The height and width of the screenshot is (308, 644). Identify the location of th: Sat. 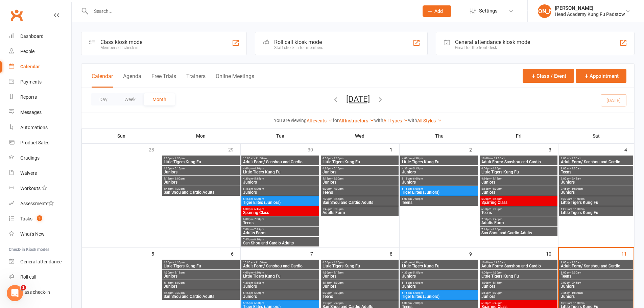
(596, 136).